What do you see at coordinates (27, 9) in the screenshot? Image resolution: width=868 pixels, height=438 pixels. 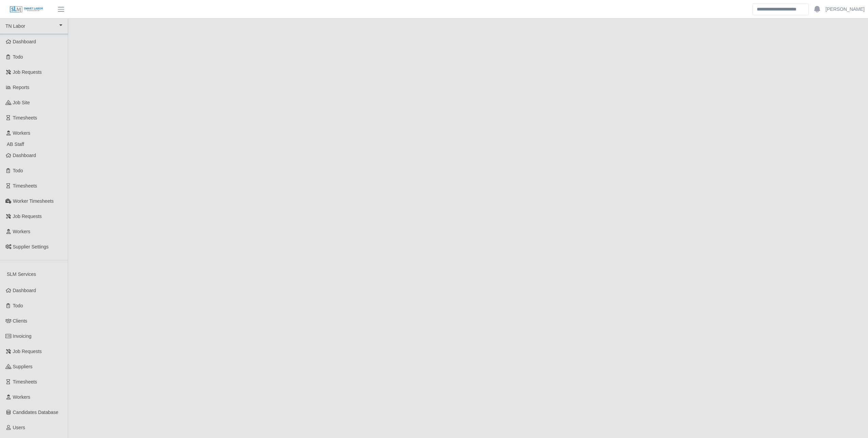 I see `img: SLM Logo` at bounding box center [27, 9].